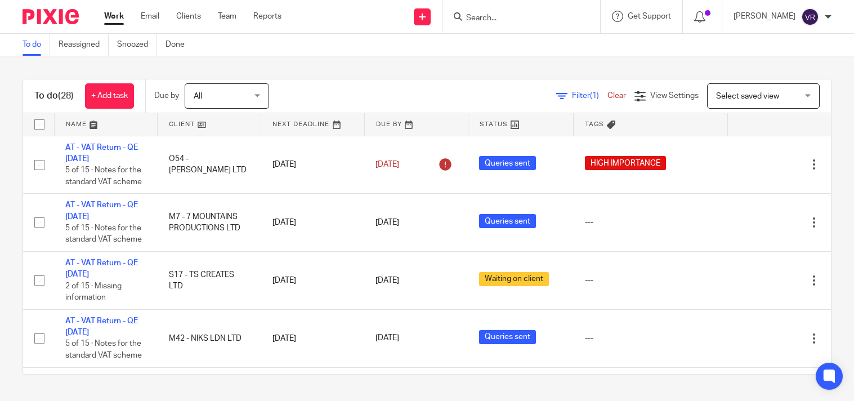  What do you see at coordinates (227, 16) in the screenshot?
I see `a: Team` at bounding box center [227, 16].